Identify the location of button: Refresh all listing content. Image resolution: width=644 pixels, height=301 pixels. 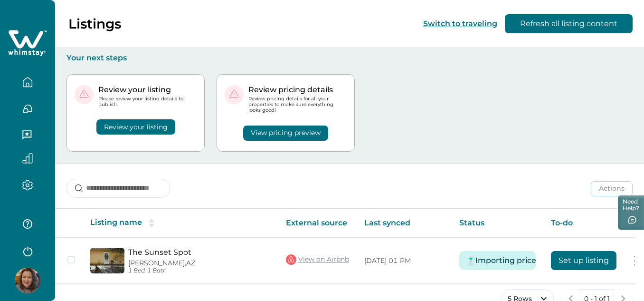
(569, 24).